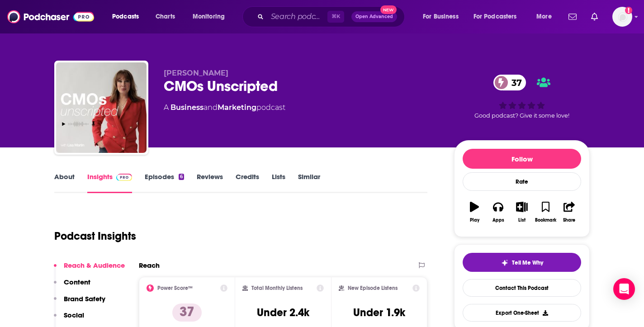 This screenshot has height=327, width=644. What do you see at coordinates (95, 236) in the screenshot?
I see `h1: Podcast Insights` at bounding box center [95, 236].